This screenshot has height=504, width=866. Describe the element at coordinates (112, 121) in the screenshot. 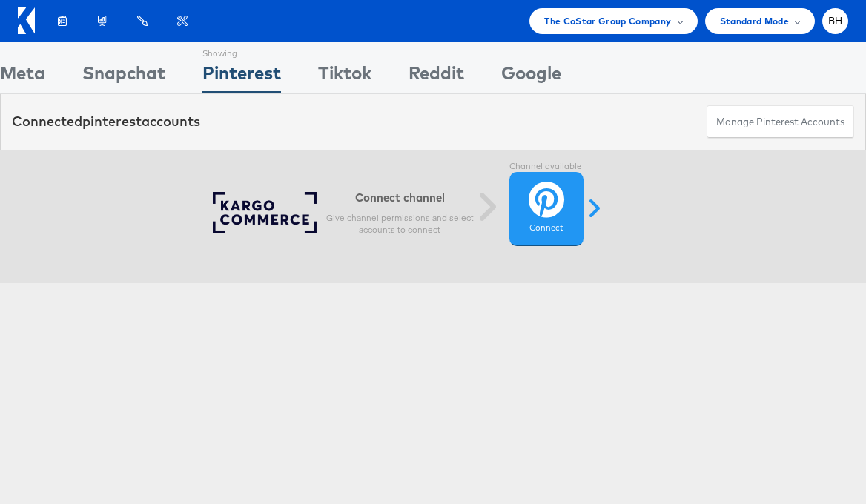

I see `span: pinterest` at that location.